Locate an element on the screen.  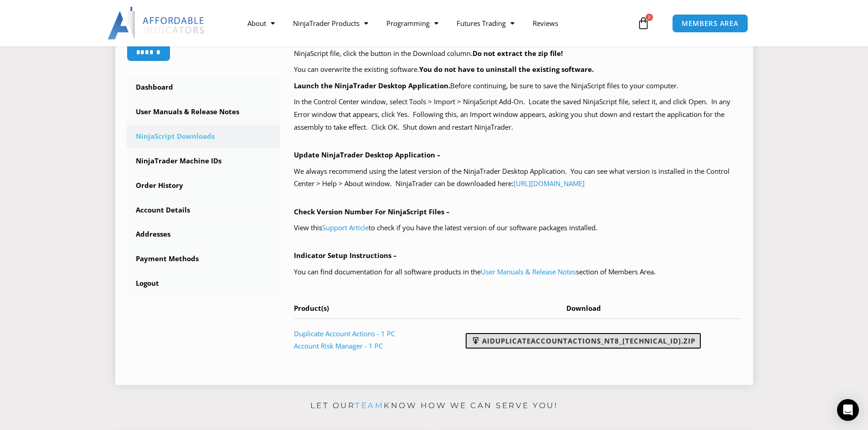
a: Reviews is located at coordinates (545, 23).